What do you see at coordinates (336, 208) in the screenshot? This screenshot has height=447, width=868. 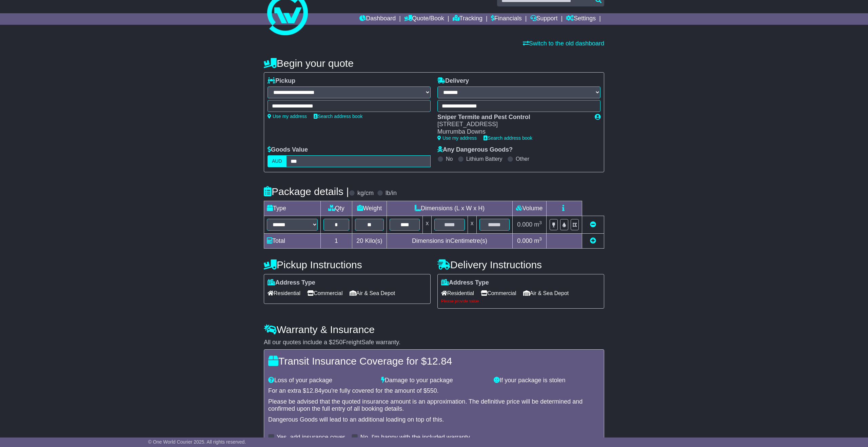 I see `td: Qty` at bounding box center [336, 208].